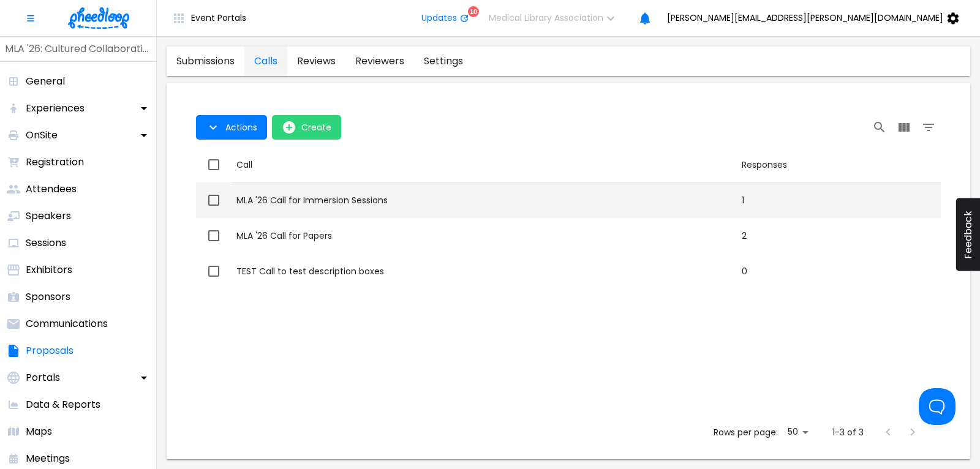  Describe the element at coordinates (316, 127) in the screenshot. I see `span: Create` at that location.